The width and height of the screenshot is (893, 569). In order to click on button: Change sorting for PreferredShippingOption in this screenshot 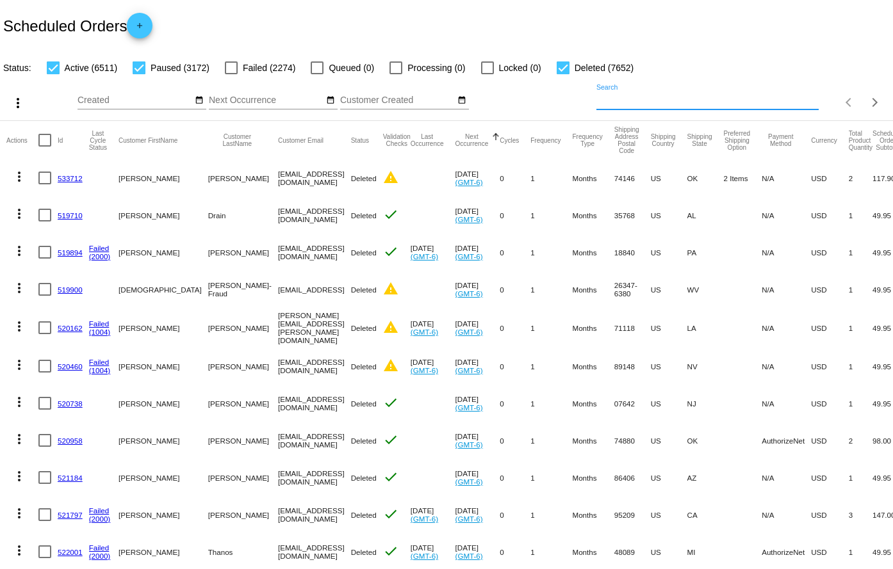, I will do `click(737, 140)`.